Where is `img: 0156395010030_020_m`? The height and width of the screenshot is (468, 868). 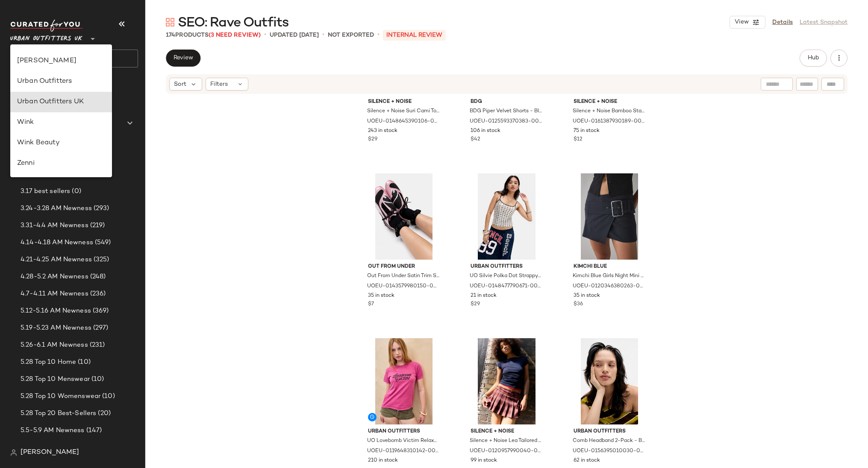
img: 0156395010030_020_m is located at coordinates (609, 382).